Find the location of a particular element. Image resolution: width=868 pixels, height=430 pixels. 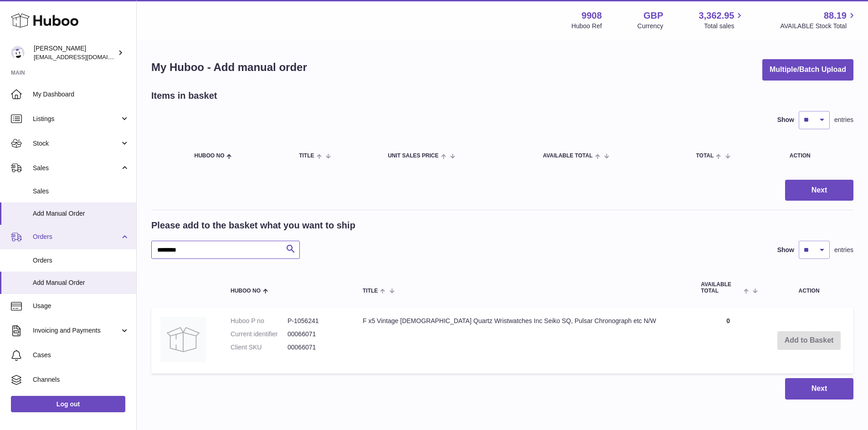

span: Usage is located at coordinates (81, 306).